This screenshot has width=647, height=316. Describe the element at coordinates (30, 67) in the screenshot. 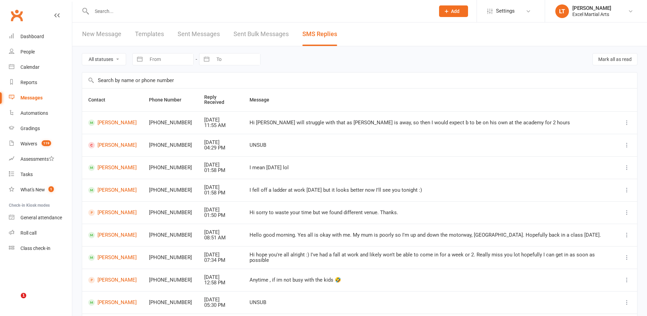

I see `div: Calendar` at that location.